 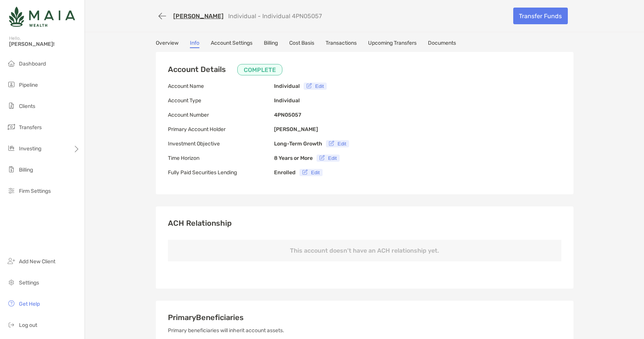 I want to click on h3: ACH Relationship, so click(x=365, y=223).